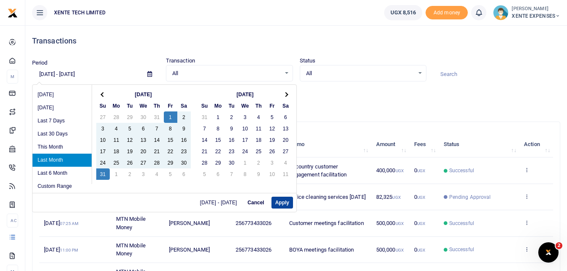  Describe the element at coordinates (447, 13) in the screenshot. I see `li: Toup your wallet` at that location.